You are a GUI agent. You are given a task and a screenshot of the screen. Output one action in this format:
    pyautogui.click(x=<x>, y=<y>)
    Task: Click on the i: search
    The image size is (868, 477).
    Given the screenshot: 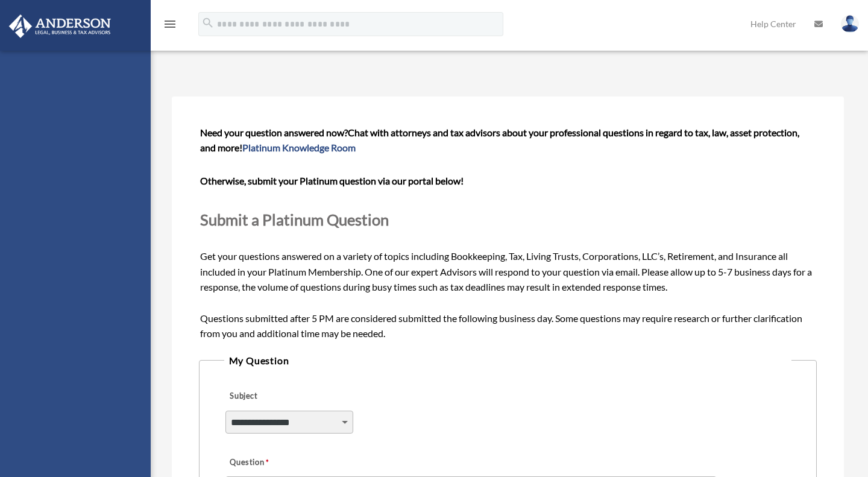 What is the action you would take?
    pyautogui.click(x=208, y=23)
    